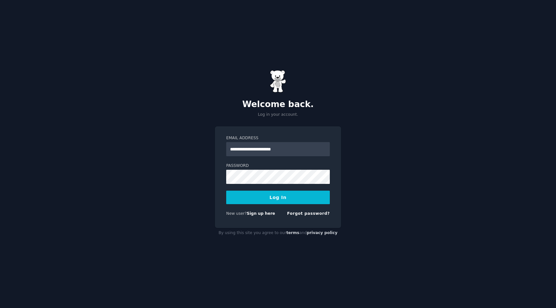  Describe the element at coordinates (278, 81) in the screenshot. I see `img: Gummy Bear` at that location.